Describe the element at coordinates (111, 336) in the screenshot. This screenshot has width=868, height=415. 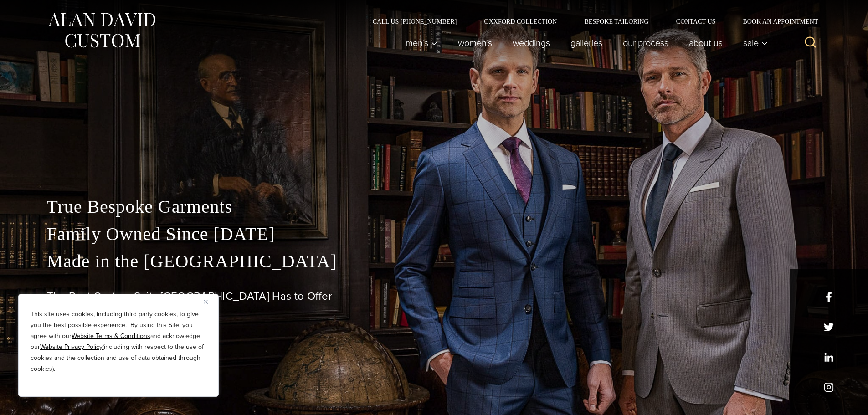
I see `a: Website Terms & Conditions` at that location.